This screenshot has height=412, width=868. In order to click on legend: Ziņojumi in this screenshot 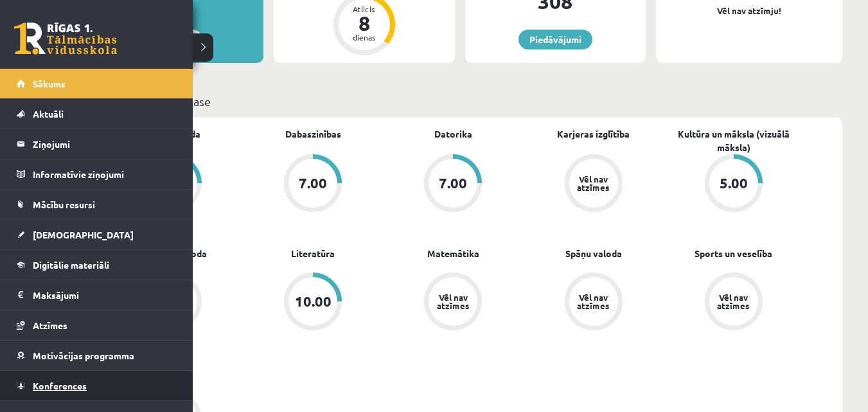, I will do `click(105, 144)`.